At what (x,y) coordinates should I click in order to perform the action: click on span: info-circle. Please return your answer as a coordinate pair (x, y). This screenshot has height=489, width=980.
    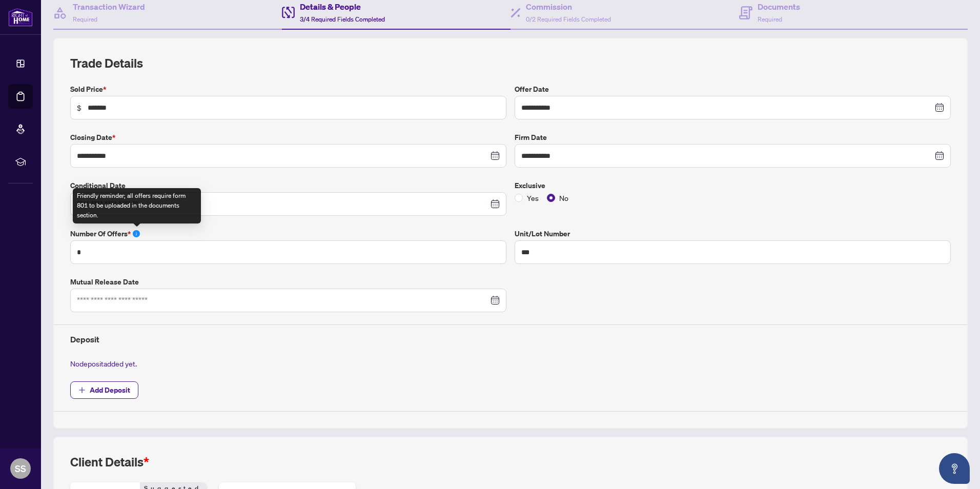
    Looking at the image, I should click on (137, 233).